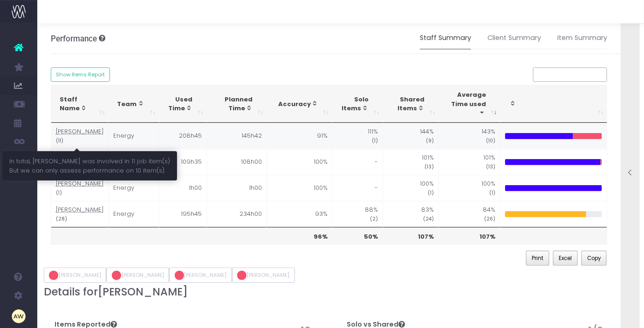  I want to click on button: Print, so click(538, 259).